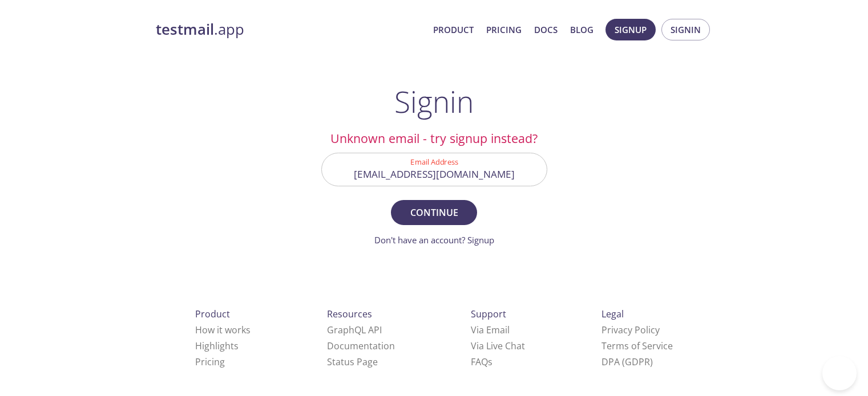  I want to click on strong: testmail, so click(185, 29).